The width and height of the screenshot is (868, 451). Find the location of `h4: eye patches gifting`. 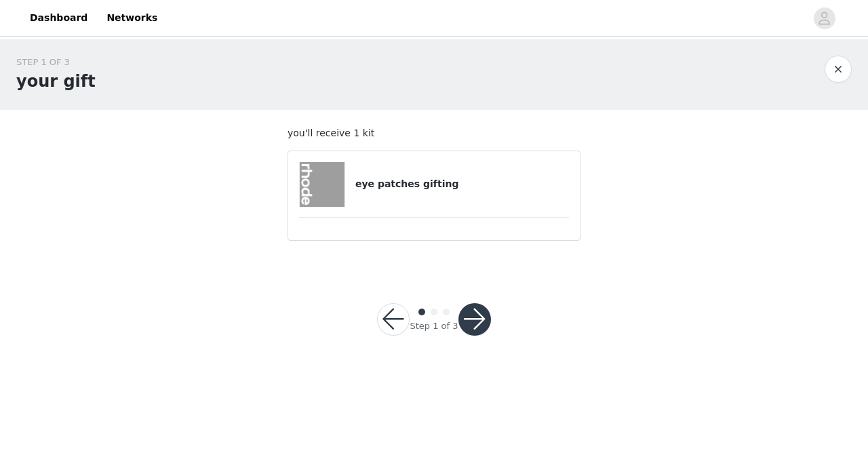

h4: eye patches gifting is located at coordinates (462, 184).